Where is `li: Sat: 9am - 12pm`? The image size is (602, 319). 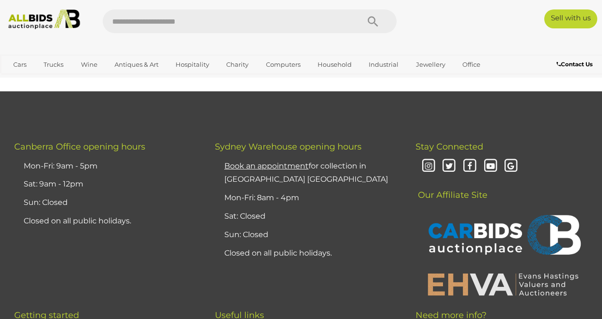
li: Sat: 9am - 12pm is located at coordinates (106, 184).